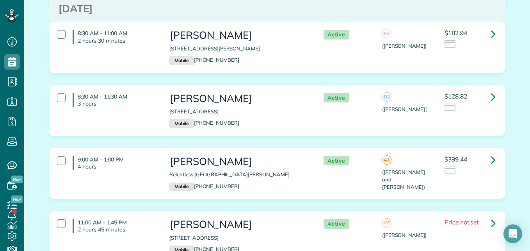 Image resolution: width=530 pixels, height=251 pixels. What do you see at coordinates (387, 160) in the screenshot?
I see `span: A1` at bounding box center [387, 160].